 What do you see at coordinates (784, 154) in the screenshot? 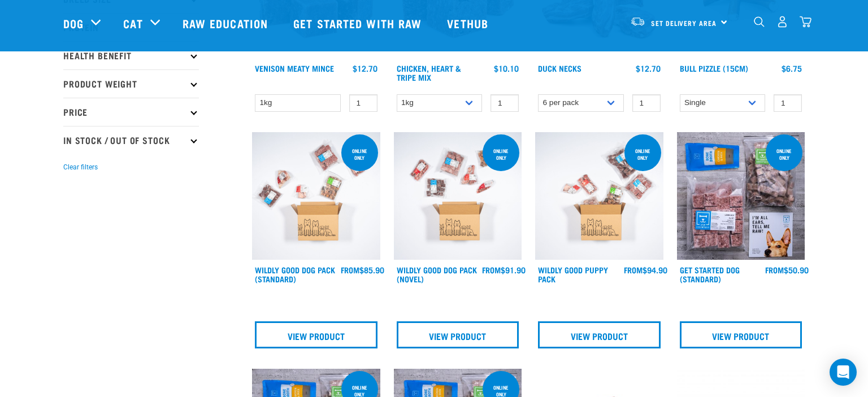
I see `div: online only` at bounding box center [784, 154].